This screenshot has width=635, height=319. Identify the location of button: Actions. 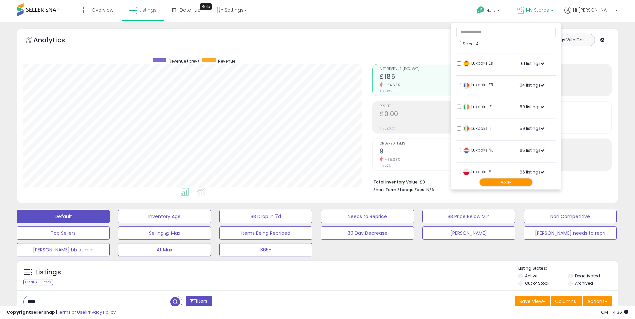
(597, 301).